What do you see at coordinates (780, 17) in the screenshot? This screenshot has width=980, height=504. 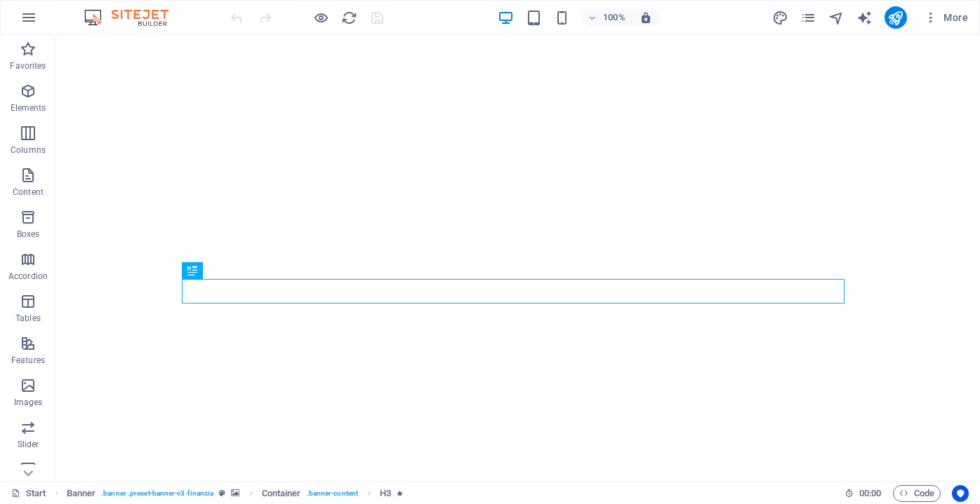 I see `i: Design (Ctrl+Alt+Y)` at bounding box center [780, 17].